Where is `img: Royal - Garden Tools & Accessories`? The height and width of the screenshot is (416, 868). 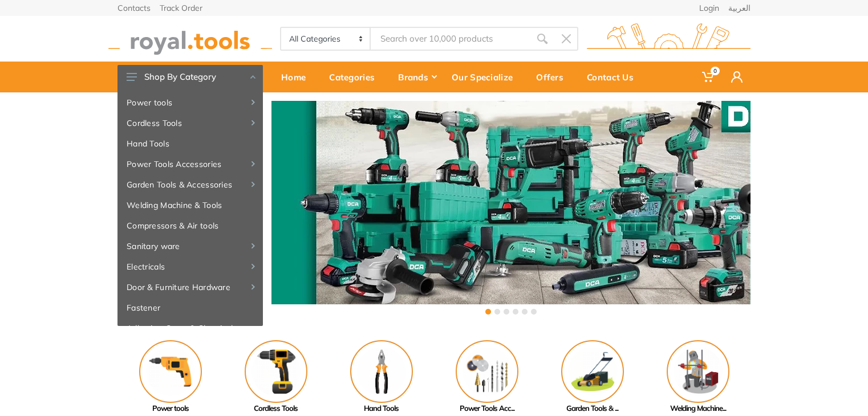
img: Royal - Garden Tools & Accessories is located at coordinates (593, 372).